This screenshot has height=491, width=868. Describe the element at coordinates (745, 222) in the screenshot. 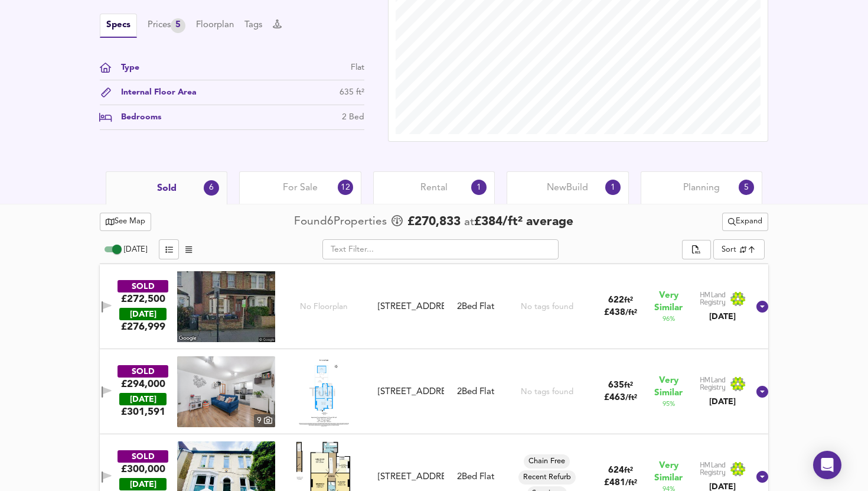

I see `button: Expand` at that location.